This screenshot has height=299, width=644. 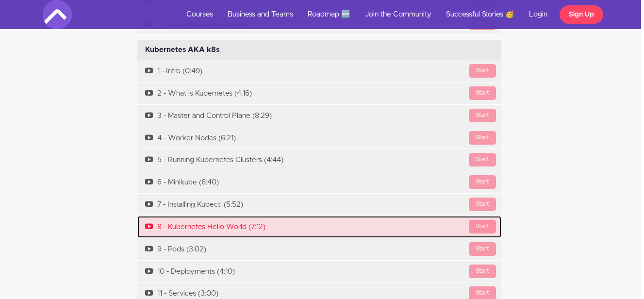 What do you see at coordinates (319, 249) in the screenshot?
I see `a: Start9 - Pods (3:02)` at bounding box center [319, 249].